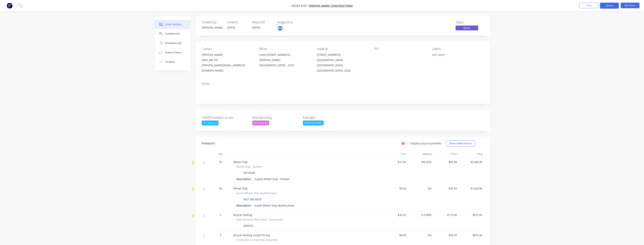 Image resolution: width=644 pixels, height=245 pixels. Describe the element at coordinates (173, 62) in the screenshot. I see `button: Timeline` at that location.